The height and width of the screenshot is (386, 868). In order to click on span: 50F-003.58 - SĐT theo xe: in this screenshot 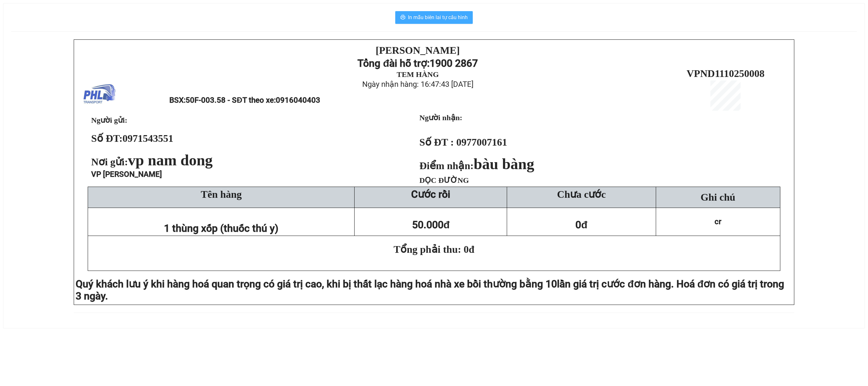, I will do `click(253, 100)`.